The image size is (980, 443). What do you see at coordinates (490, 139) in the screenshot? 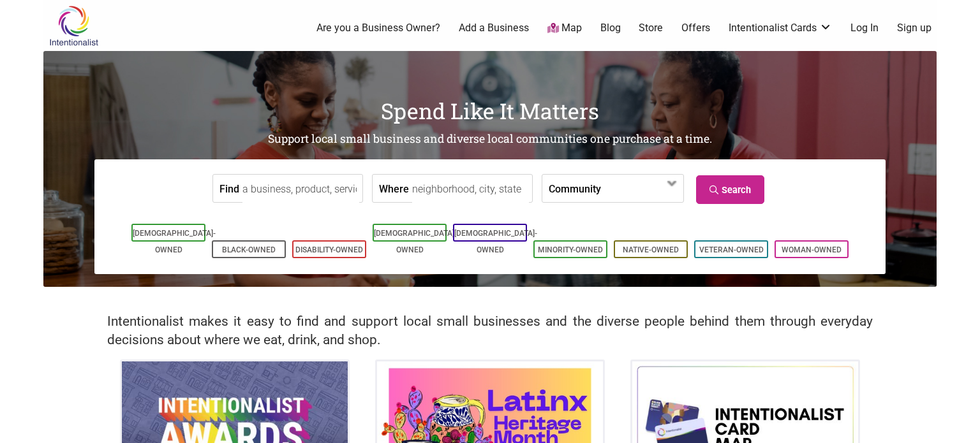
I see `h2: Support local small business and diverse local communities one purchase at a time.` at bounding box center [490, 139].